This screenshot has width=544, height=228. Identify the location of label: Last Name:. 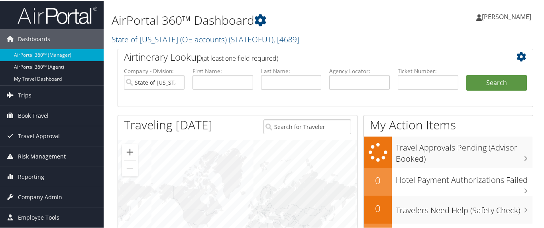
(292, 70).